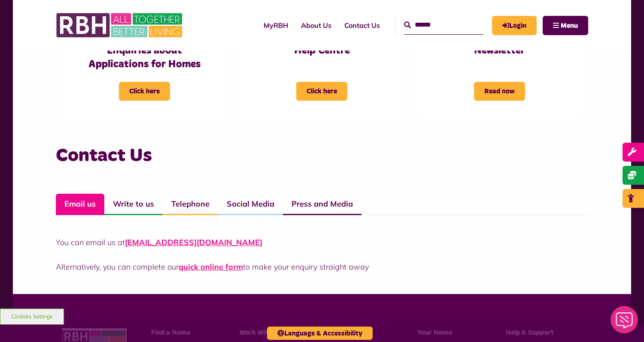 The height and width of the screenshot is (342, 644). I want to click on h3: Contact Us, so click(322, 155).